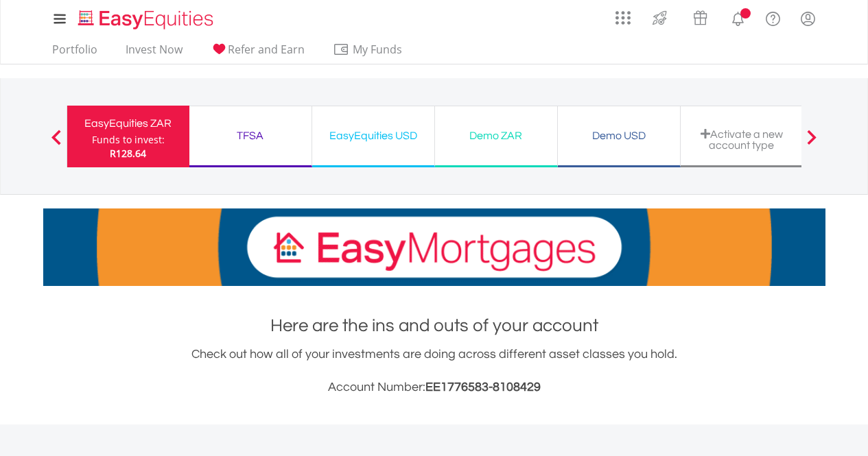 The width and height of the screenshot is (868, 456). I want to click on img: grid-menu-icon.svg, so click(623, 17).